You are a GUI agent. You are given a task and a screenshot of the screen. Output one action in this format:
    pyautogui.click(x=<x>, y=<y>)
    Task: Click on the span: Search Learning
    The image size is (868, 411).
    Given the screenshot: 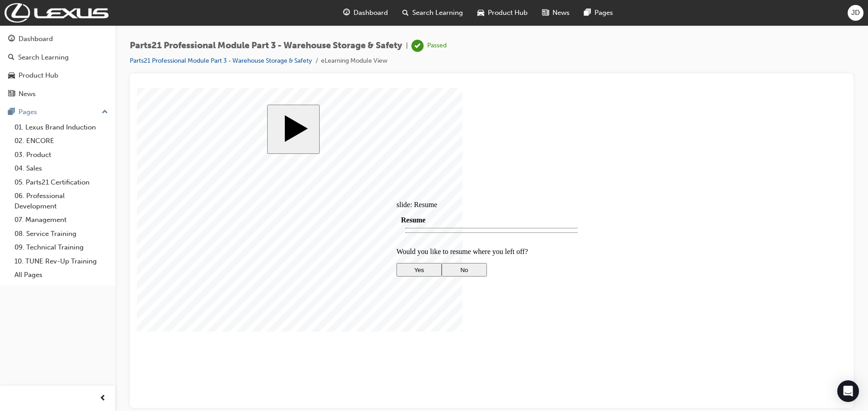 What is the action you would take?
    pyautogui.click(x=438, y=13)
    